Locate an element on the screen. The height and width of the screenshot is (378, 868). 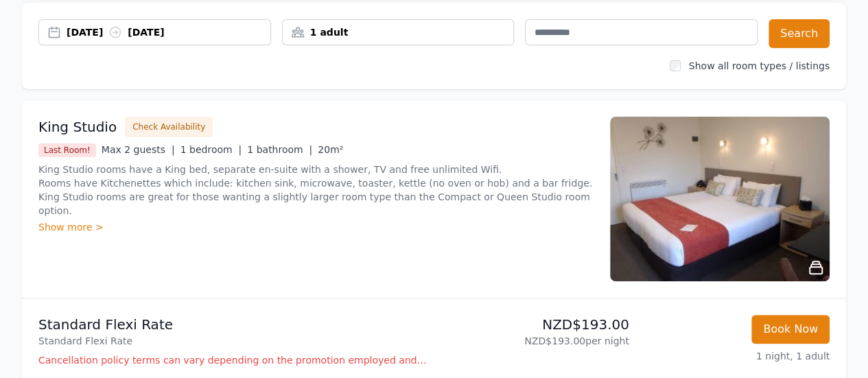
label: Show all room types / listings is located at coordinates (759, 66).